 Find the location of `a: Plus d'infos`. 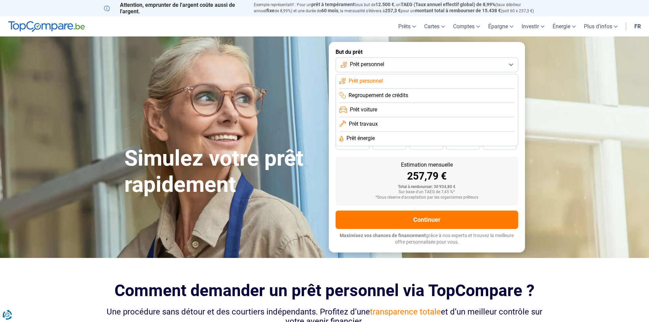

a: Plus d'infos is located at coordinates (600, 26).